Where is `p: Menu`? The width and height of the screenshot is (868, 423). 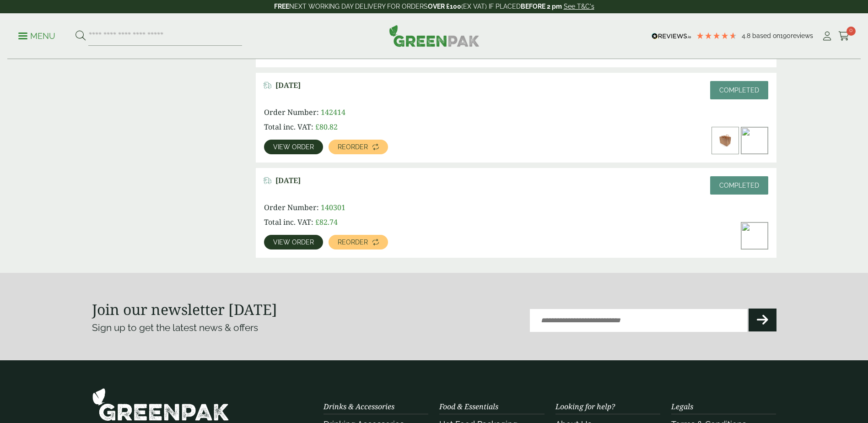
p: Menu is located at coordinates (36, 36).